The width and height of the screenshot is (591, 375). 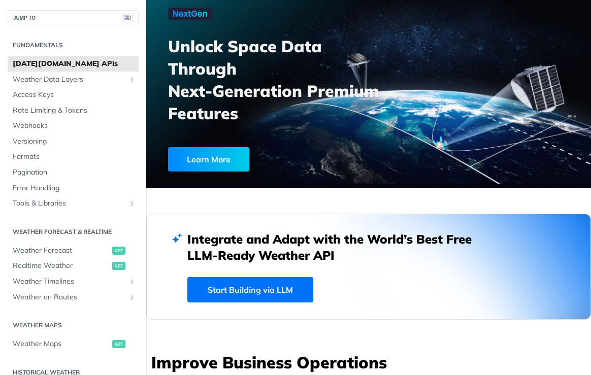 What do you see at coordinates (69, 297) in the screenshot?
I see `span: Weather on Routes` at bounding box center [69, 297].